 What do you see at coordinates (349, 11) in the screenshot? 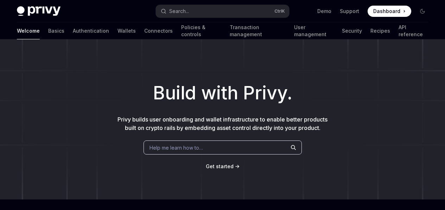
I see `a: Support` at bounding box center [349, 11].